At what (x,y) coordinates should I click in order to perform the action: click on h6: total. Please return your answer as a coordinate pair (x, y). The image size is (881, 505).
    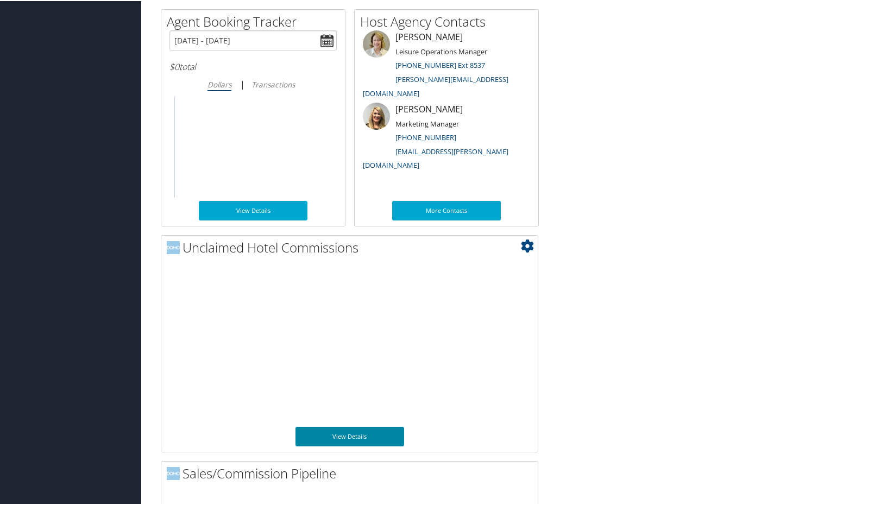
    Looking at the image, I should click on (253, 66).